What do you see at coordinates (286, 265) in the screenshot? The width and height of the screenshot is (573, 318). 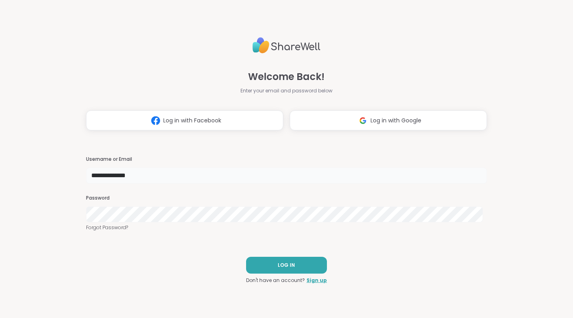 I see `button: LOG IN` at bounding box center [286, 265].